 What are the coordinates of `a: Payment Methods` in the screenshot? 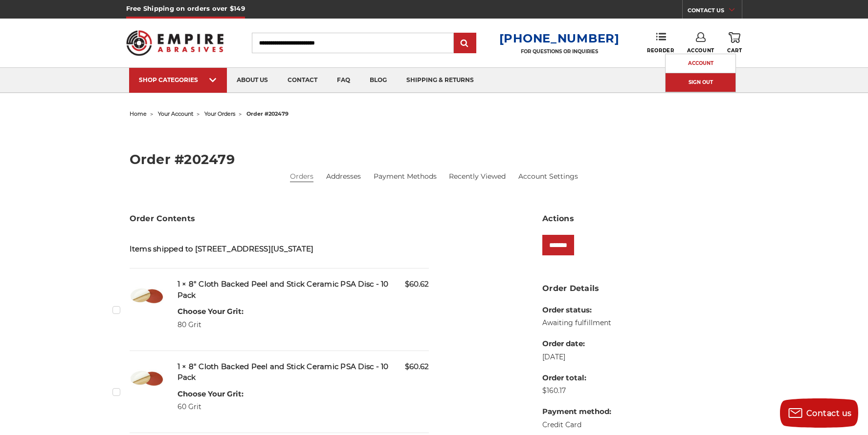 It's located at (405, 177).